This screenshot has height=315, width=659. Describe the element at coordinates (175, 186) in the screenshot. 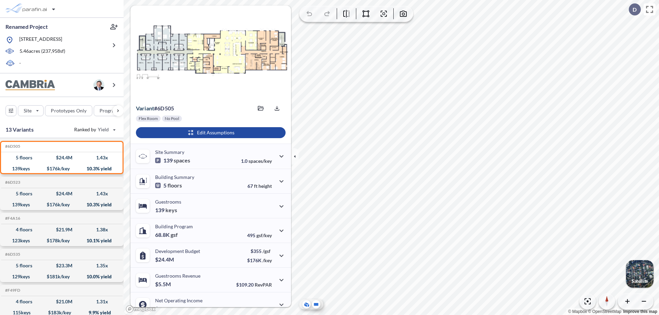

I see `span: floors` at that location.